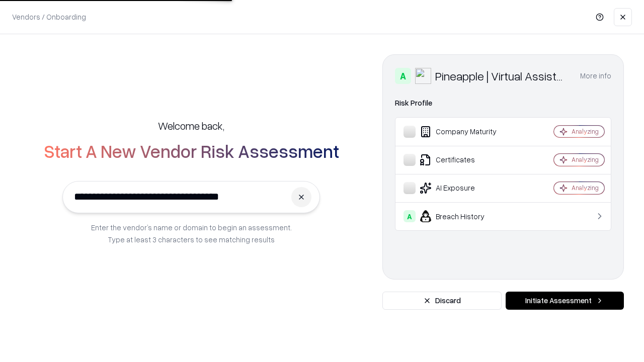  I want to click on div: Company Maturity, so click(464, 131).